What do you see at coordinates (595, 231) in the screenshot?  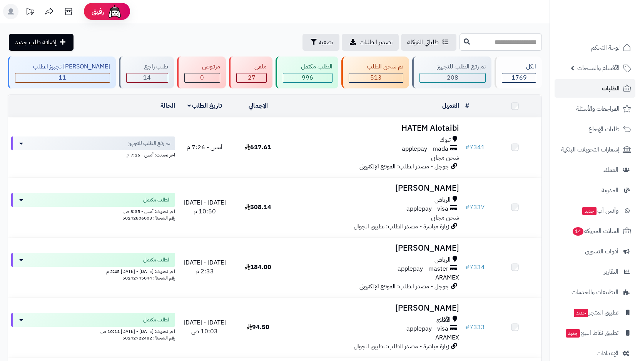 I see `a: السلات المتروكة14` at bounding box center [595, 231].